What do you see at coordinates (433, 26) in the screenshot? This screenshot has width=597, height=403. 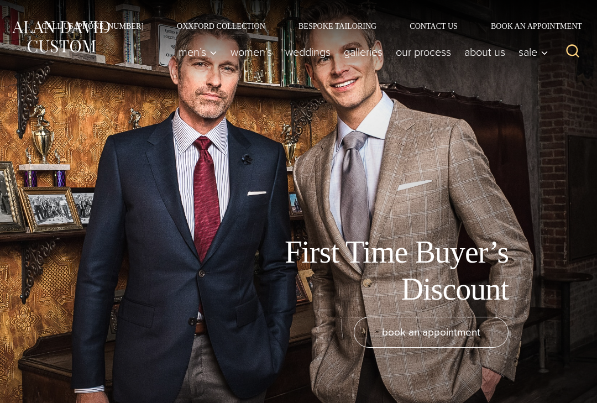 I see `a: Contact Us` at bounding box center [433, 26].